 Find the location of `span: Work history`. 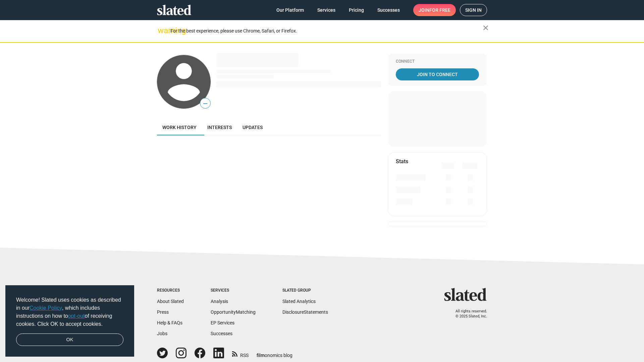

span: Work history is located at coordinates (179, 128).